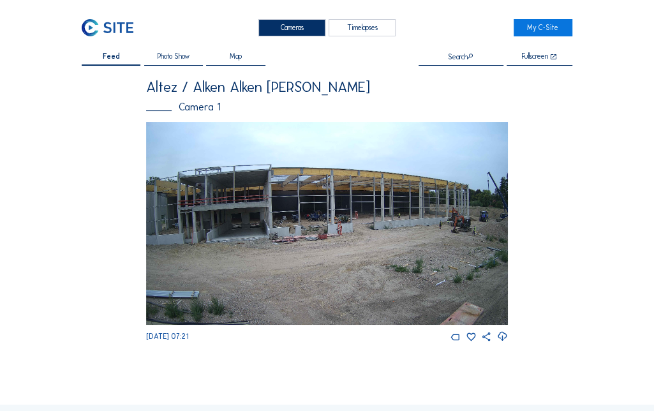 The height and width of the screenshot is (411, 654). Describe the element at coordinates (236, 56) in the screenshot. I see `span: Map` at that location.